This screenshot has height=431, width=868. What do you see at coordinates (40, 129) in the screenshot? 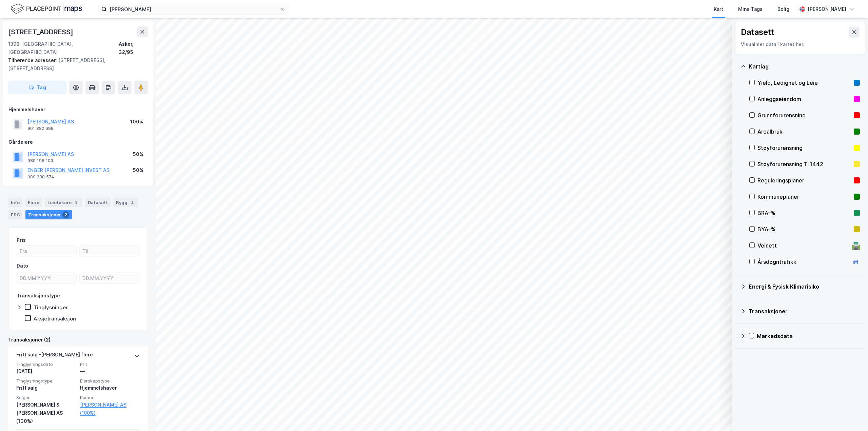
I see `div: 961 882 699` at bounding box center [40, 129].